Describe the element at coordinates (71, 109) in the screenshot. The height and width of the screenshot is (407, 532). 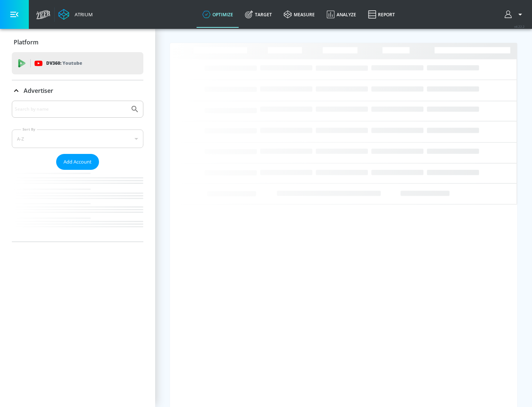
I see `input: Search by name` at that location.